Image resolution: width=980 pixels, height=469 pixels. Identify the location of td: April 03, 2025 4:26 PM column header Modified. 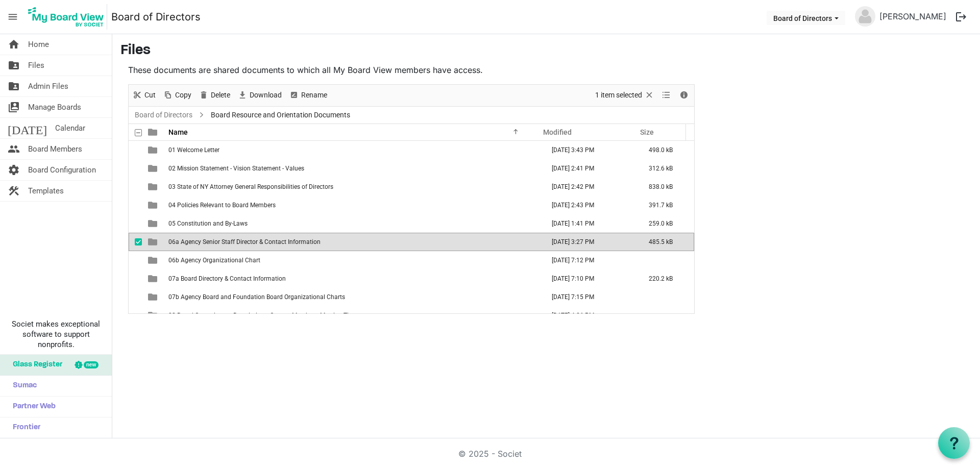
(590, 316).